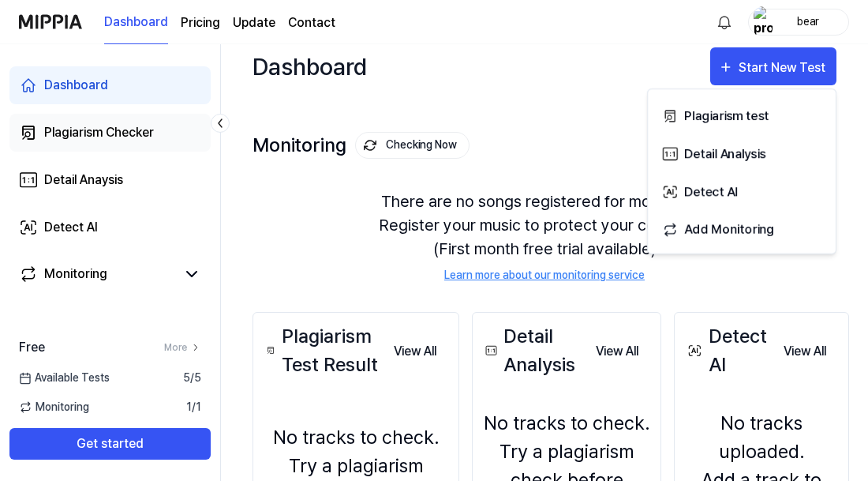  Describe the element at coordinates (84, 180) in the screenshot. I see `div: Detail Anaysis` at that location.